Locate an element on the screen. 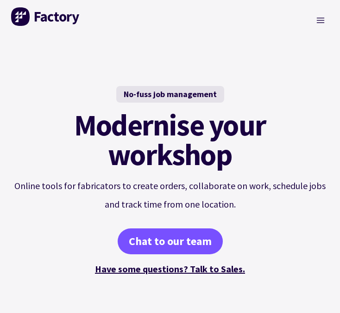  img: Factory is located at coordinates (46, 17).